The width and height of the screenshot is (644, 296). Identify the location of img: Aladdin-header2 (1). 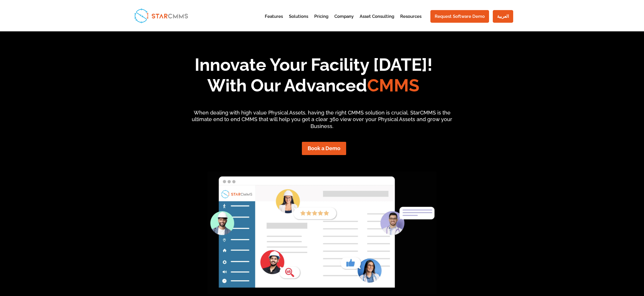
(322, 232).